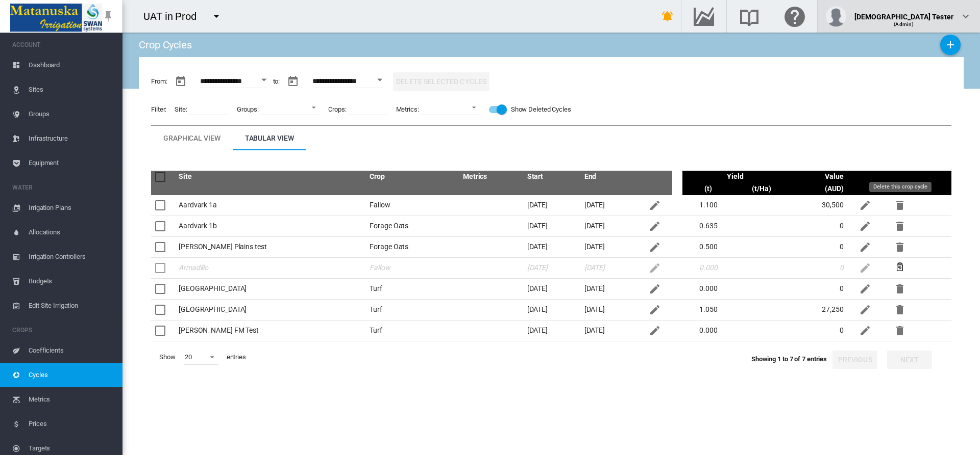  What do you see at coordinates (667, 16) in the screenshot?
I see `button: icon-bell-ring` at bounding box center [667, 16].